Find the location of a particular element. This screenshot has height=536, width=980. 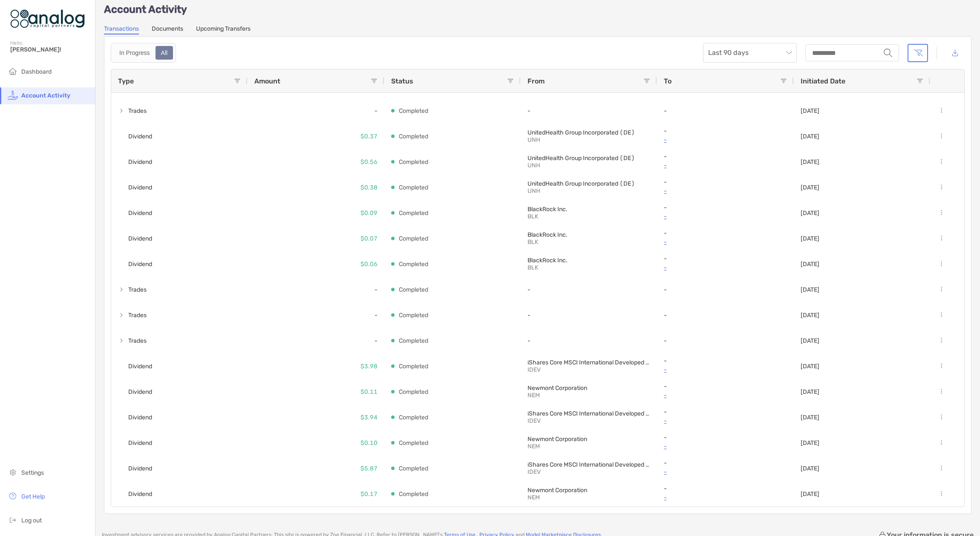

img: settings icon is located at coordinates (13, 472).